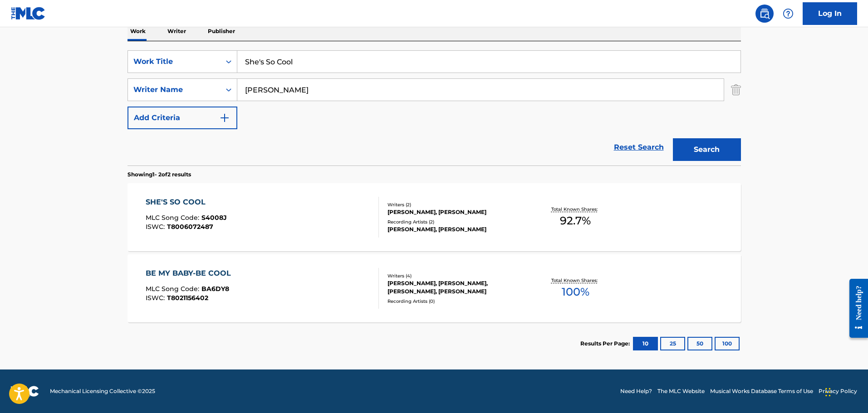 This screenshot has width=868, height=413. Describe the element at coordinates (788, 14) in the screenshot. I see `img: help` at that location.